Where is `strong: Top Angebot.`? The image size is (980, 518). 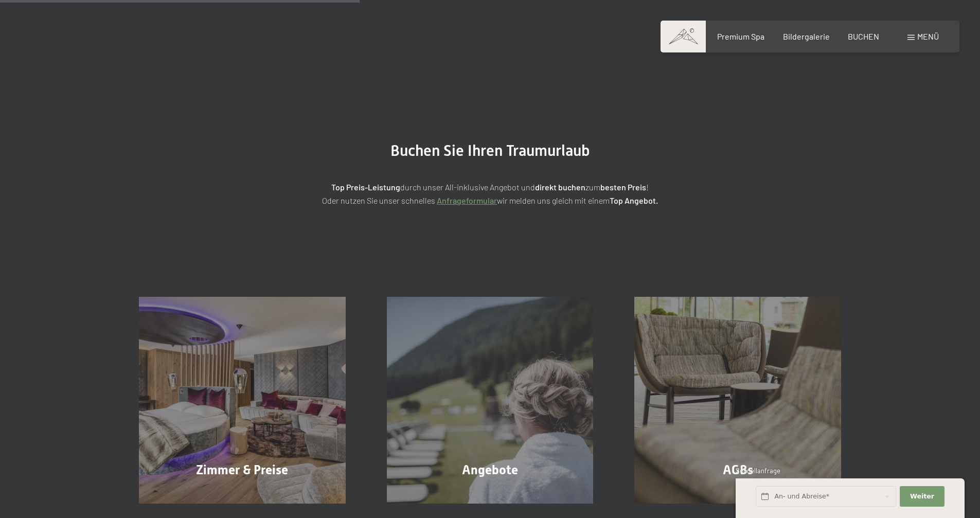
strong: Top Angebot. is located at coordinates (634, 200).